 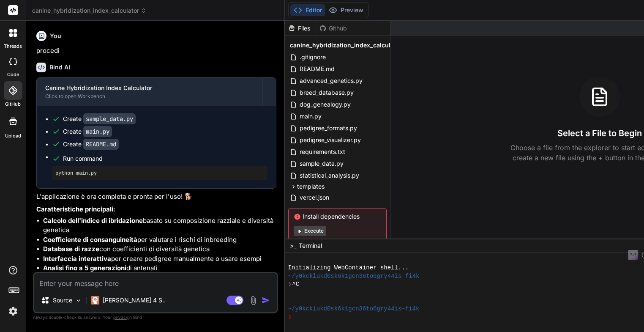 I want to click on li: basato su composizione razziale e diversità genetica, so click(x=160, y=225).